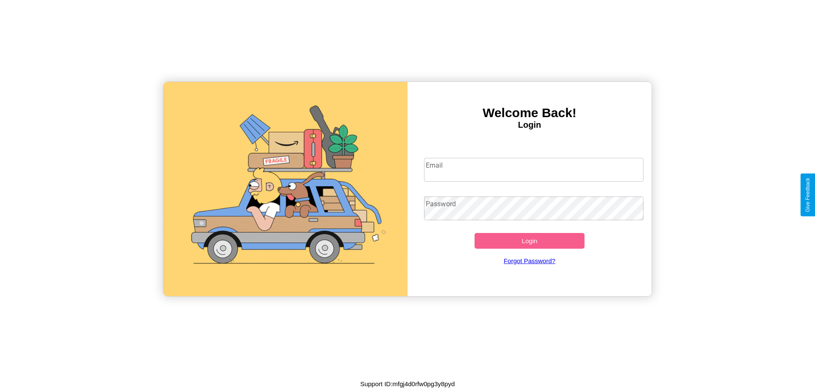 The width and height of the screenshot is (815, 390). I want to click on div: Give Feedback, so click(808, 195).